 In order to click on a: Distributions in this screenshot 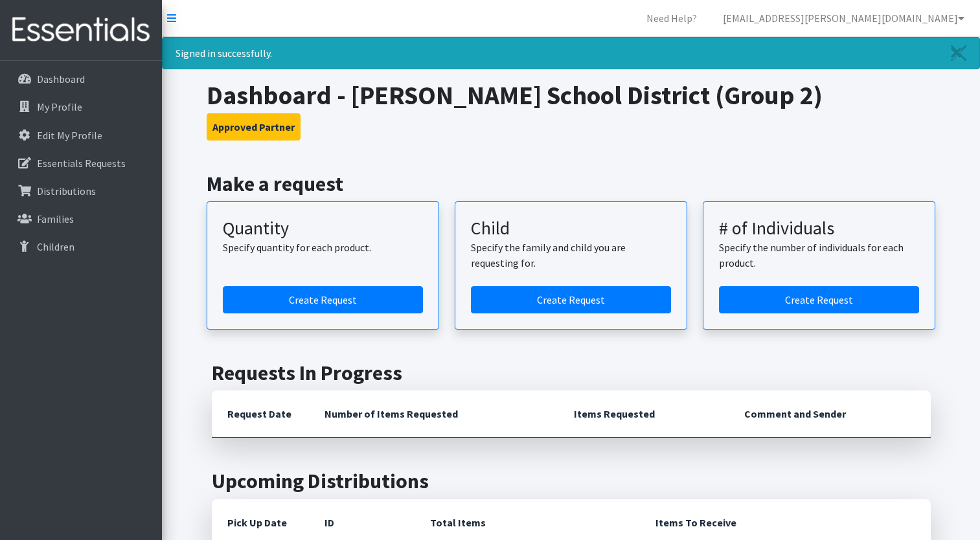, I will do `click(81, 191)`.